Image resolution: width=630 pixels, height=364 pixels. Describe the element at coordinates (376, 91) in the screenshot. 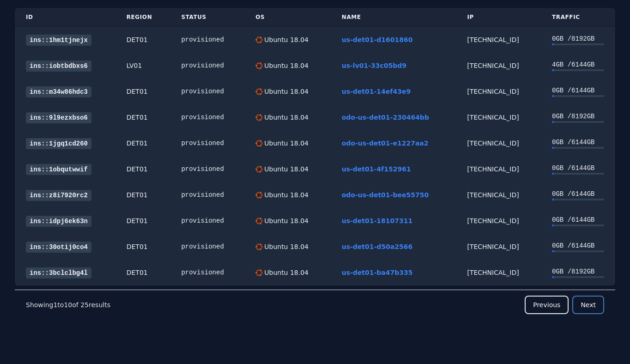

I see `a: us-det01-14ef43e9` at that location.